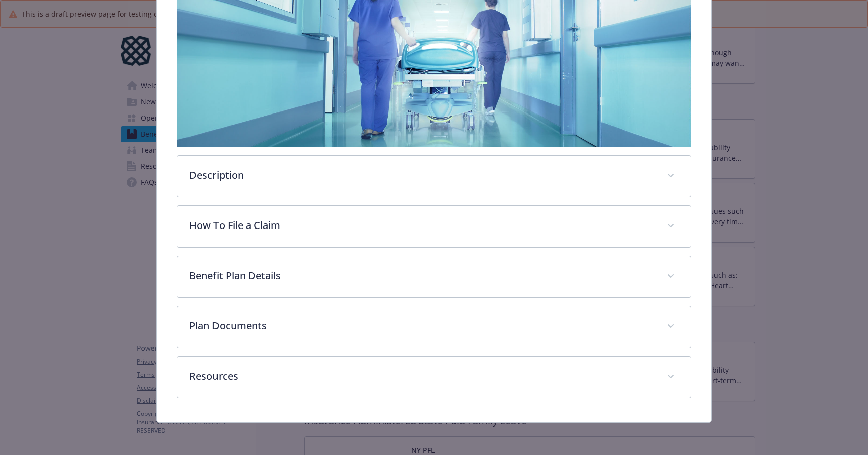  Describe the element at coordinates (434, 327) in the screenshot. I see `div: Plan Documents` at that location.